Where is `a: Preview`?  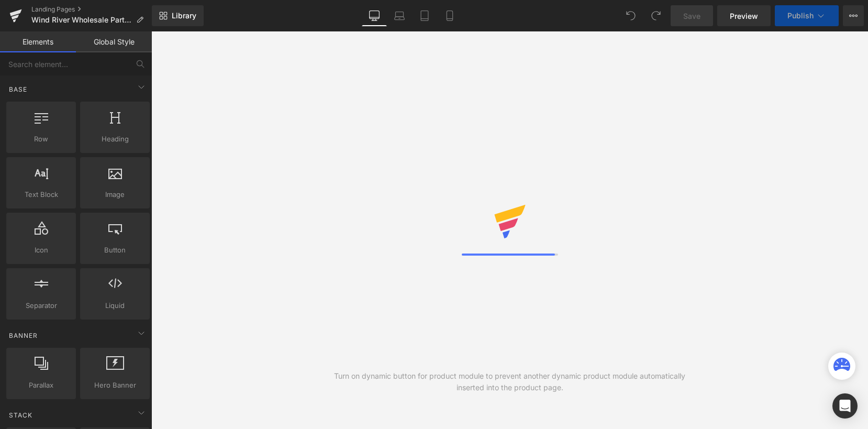 a: Preview is located at coordinates (744, 16).